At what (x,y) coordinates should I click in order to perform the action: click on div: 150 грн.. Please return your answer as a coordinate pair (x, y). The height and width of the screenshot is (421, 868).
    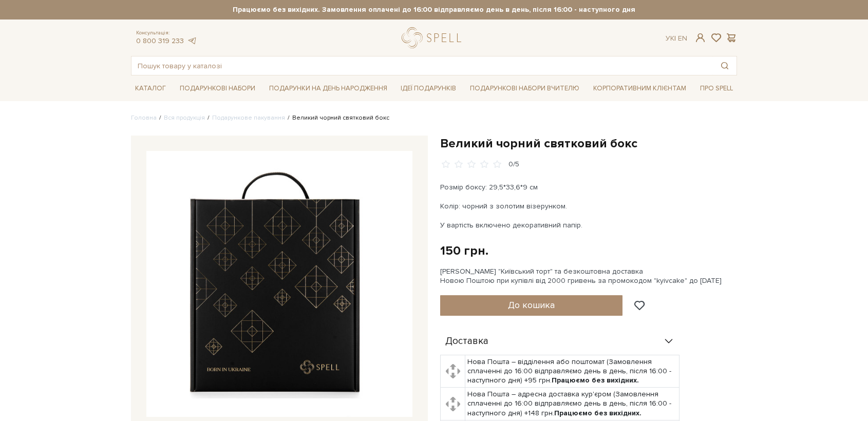
    Looking at the image, I should click on (464, 250).